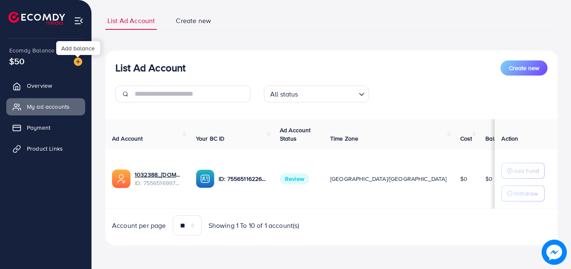 This screenshot has height=269, width=571. What do you see at coordinates (294, 179) in the screenshot?
I see `span: Review` at bounding box center [294, 179].